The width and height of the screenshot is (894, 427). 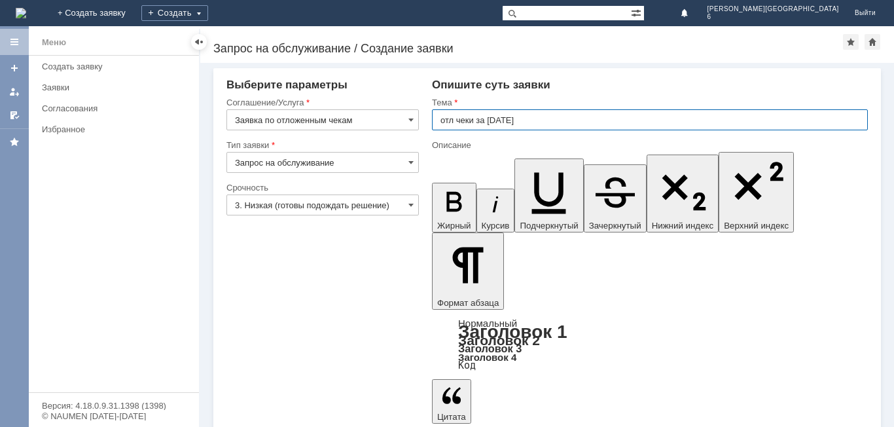 What do you see at coordinates (487, 357) in the screenshot?
I see `a: Заголовок 4` at bounding box center [487, 357].